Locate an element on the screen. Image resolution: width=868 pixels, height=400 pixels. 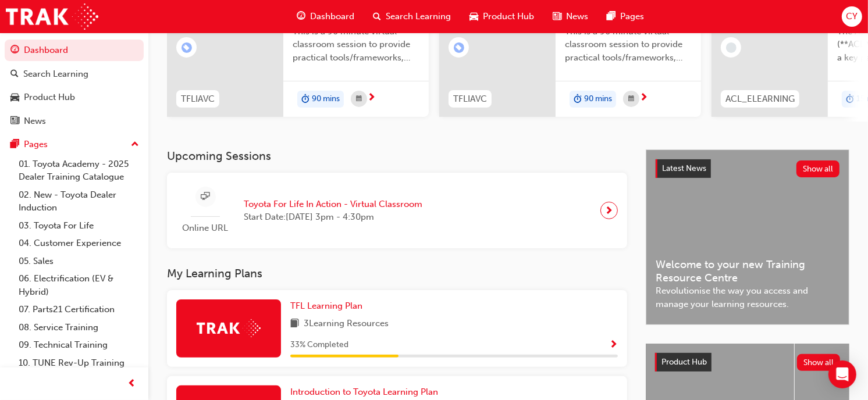
button: Show Progress is located at coordinates (613, 345).